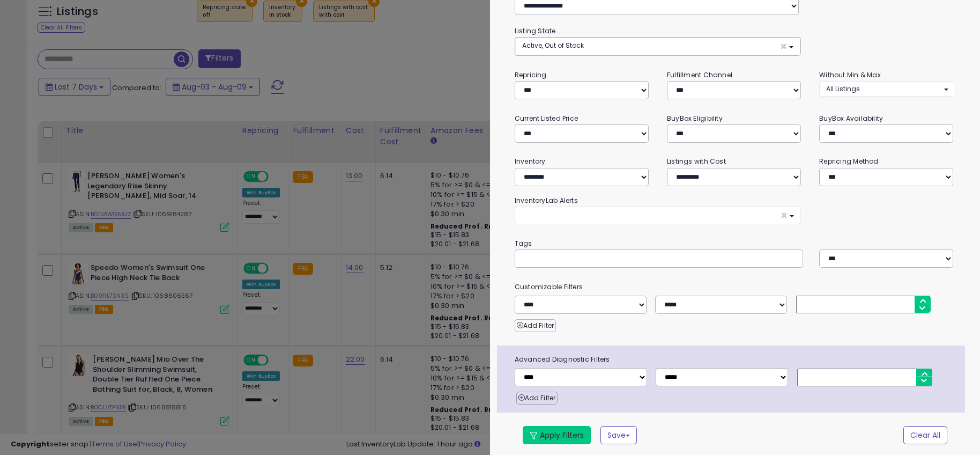 This screenshot has width=980, height=455. I want to click on small: Customizable Filters, so click(735, 287).